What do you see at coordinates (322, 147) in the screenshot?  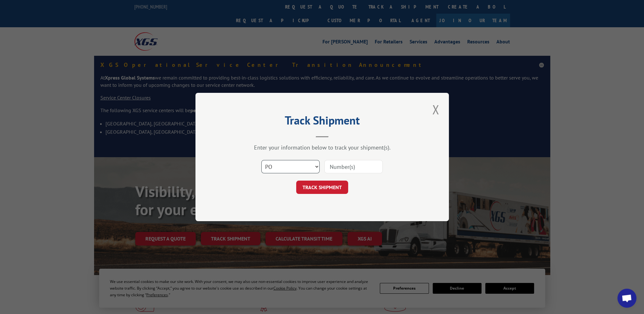 I see `div: Enter your information below to track your shipment(s).` at bounding box center [322, 147].